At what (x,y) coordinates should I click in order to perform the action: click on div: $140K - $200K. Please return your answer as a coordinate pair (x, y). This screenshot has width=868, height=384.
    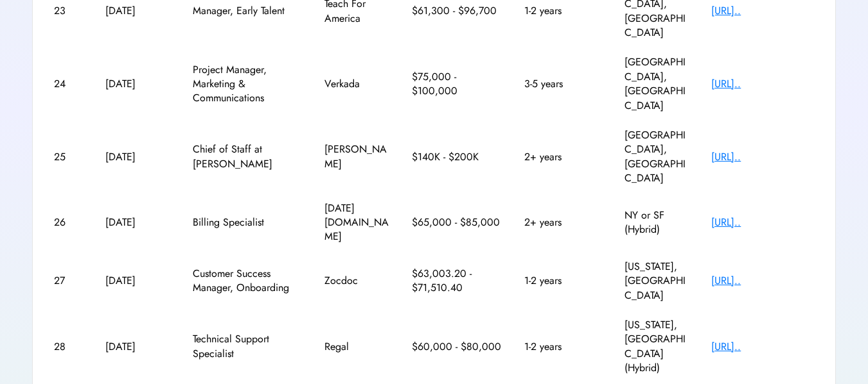
    Looking at the image, I should click on (457, 157).